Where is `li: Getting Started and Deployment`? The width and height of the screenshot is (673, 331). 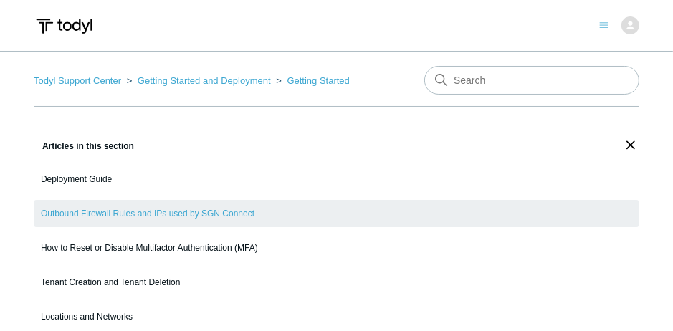
li: Getting Started and Deployment is located at coordinates (199, 80).